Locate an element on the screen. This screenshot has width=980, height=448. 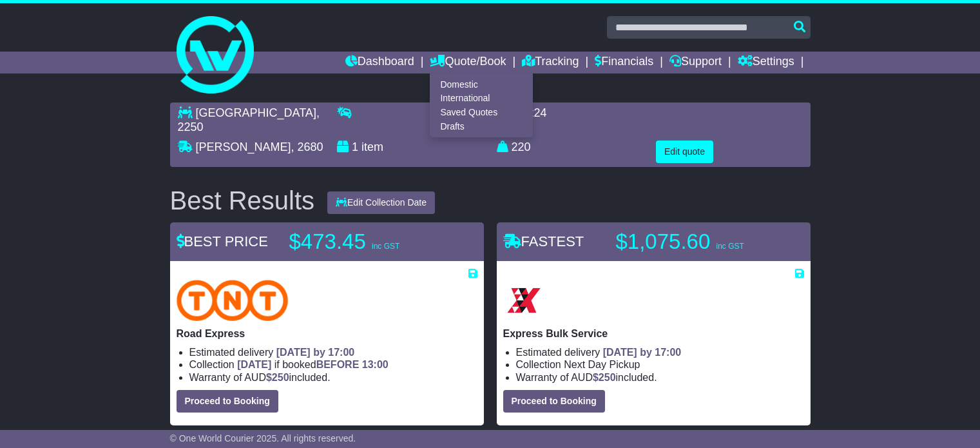
span: © One World Courier 2025. All rights reserved. is located at coordinates (263, 438).